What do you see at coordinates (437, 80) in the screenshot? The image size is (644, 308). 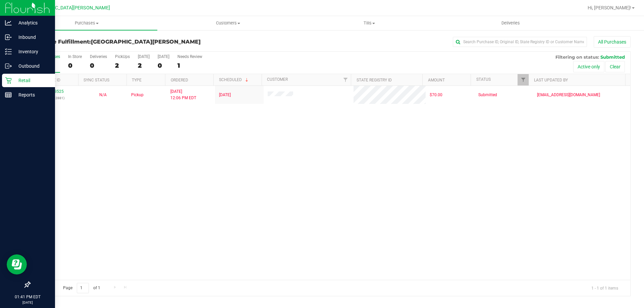 I see `a: Amount` at bounding box center [437, 80].